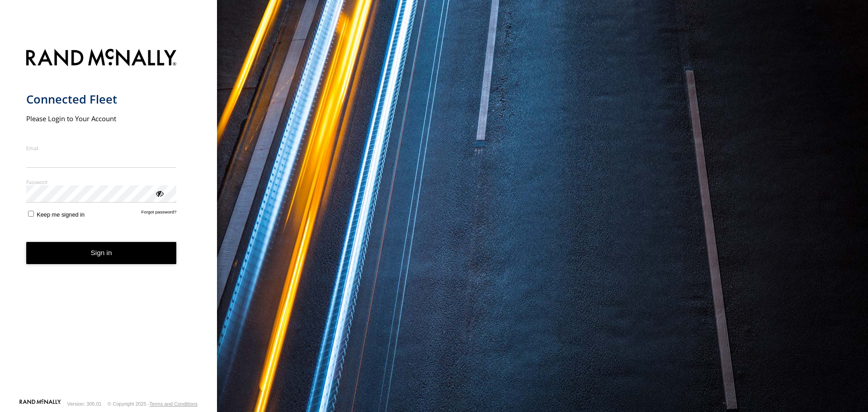 The width and height of the screenshot is (868, 412). Describe the element at coordinates (101, 119) in the screenshot. I see `h2: Please Login to Your Account` at that location.